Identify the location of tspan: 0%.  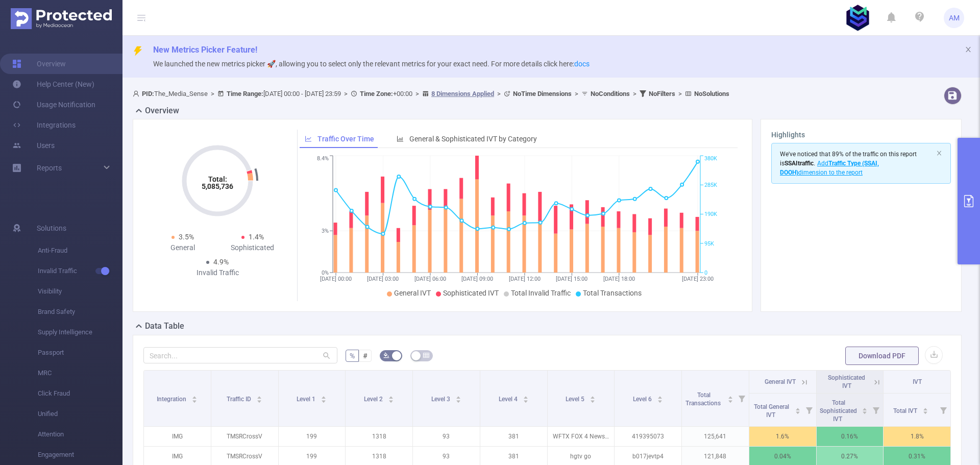
(325, 273).